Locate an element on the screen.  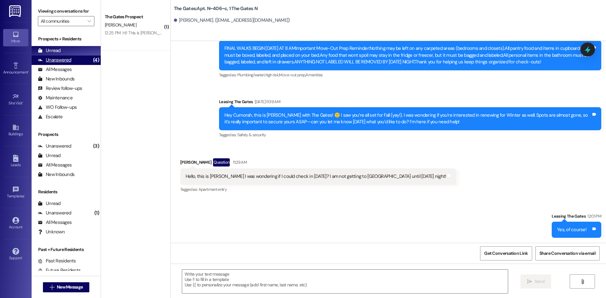
div: Residents is located at coordinates (66, 192).